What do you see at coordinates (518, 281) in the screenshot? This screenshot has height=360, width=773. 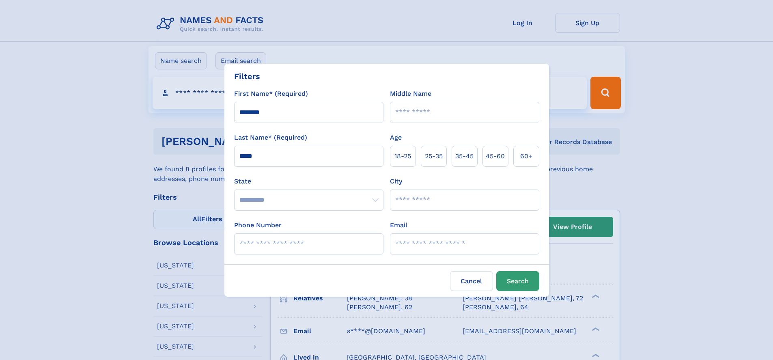 I see `button: Search` at bounding box center [518, 281].